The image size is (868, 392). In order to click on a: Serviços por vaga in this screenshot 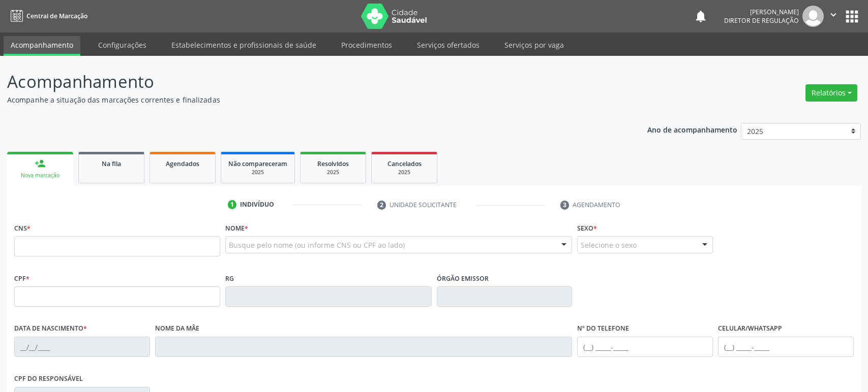, I will do `click(534, 45)`.